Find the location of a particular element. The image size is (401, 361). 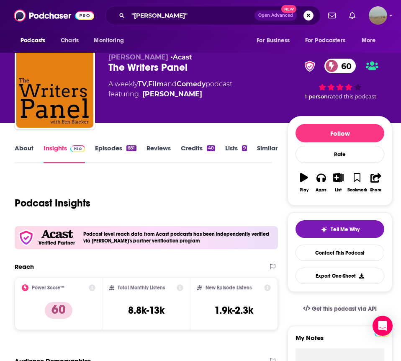

div: List is located at coordinates (339, 190).